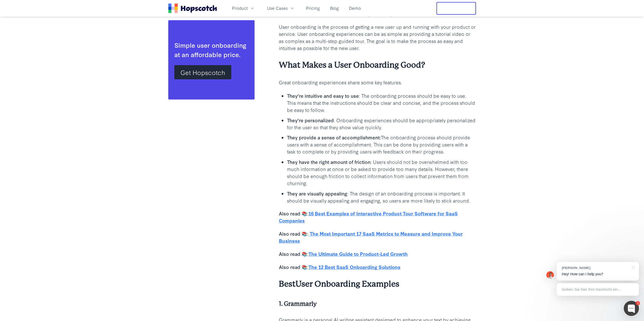 This screenshot has width=644, height=321. What do you see at coordinates (211, 50) in the screenshot?
I see `div: Simple user onboarding at an affordable price.` at bounding box center [211, 50].